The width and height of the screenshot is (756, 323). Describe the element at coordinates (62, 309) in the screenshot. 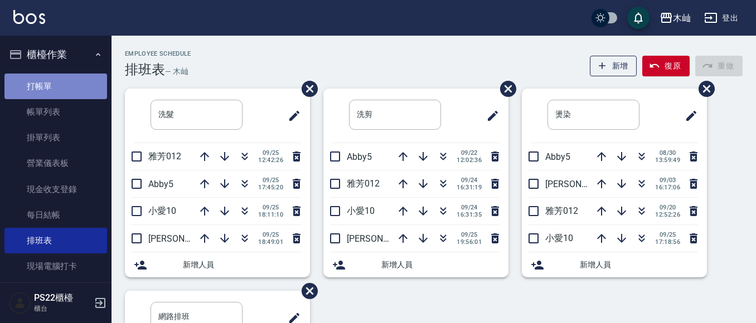

I see `p: 櫃台` at that location.